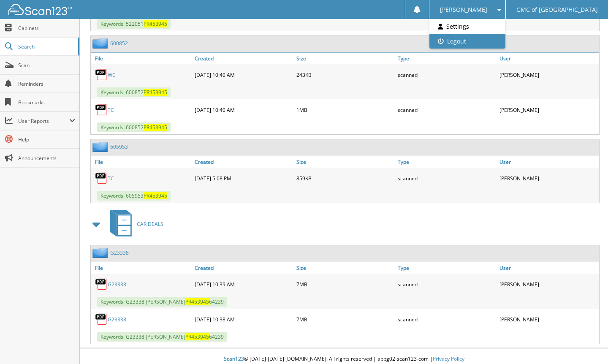 The width and height of the screenshot is (608, 364). What do you see at coordinates (448, 359) in the screenshot?
I see `a: Privacy Policy` at bounding box center [448, 359].